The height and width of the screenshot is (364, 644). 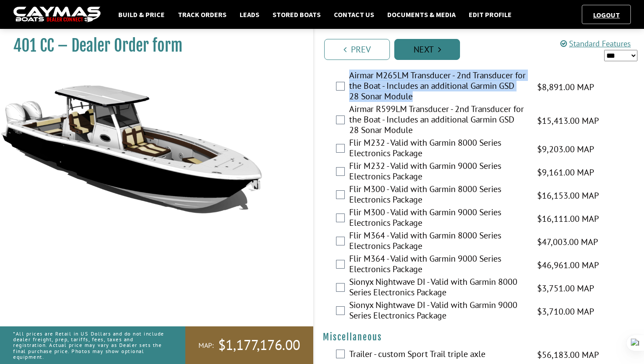 I want to click on span: $8,891.00 MAP, so click(x=565, y=87).